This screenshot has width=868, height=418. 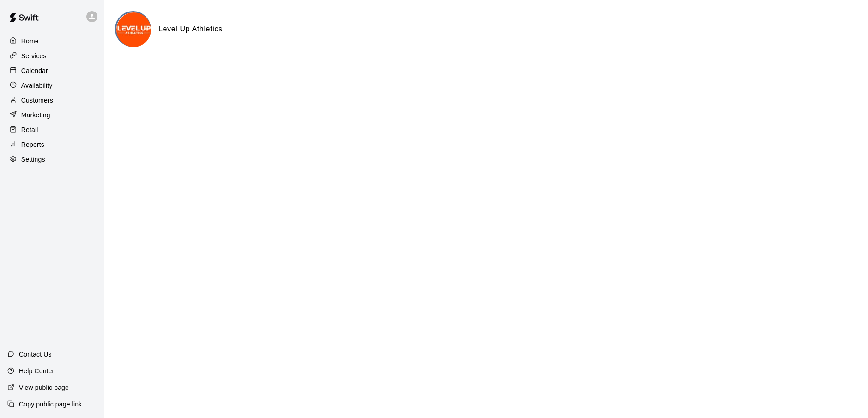 I want to click on p: View public page, so click(x=44, y=387).